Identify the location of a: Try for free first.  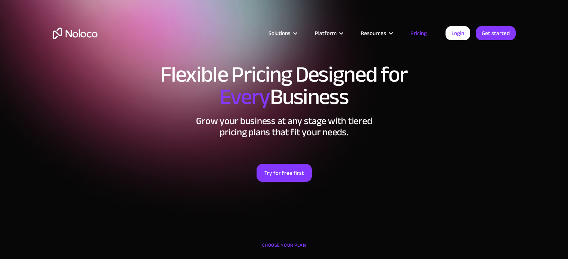
(284, 173).